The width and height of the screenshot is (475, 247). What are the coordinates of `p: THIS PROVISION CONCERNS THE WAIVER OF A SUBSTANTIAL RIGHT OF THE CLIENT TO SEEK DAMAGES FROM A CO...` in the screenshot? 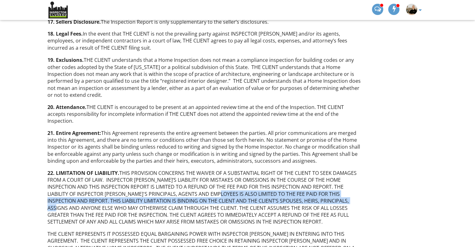 It's located at (205, 197).